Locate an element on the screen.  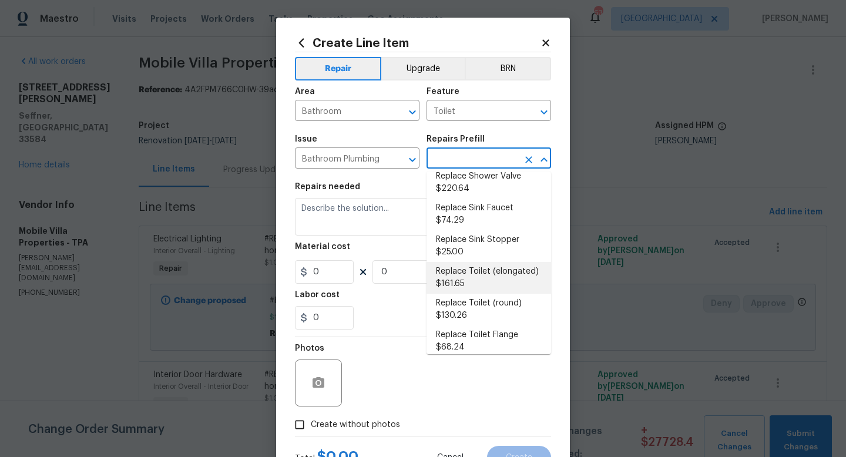
h2: Create Line Item is located at coordinates (418, 43).